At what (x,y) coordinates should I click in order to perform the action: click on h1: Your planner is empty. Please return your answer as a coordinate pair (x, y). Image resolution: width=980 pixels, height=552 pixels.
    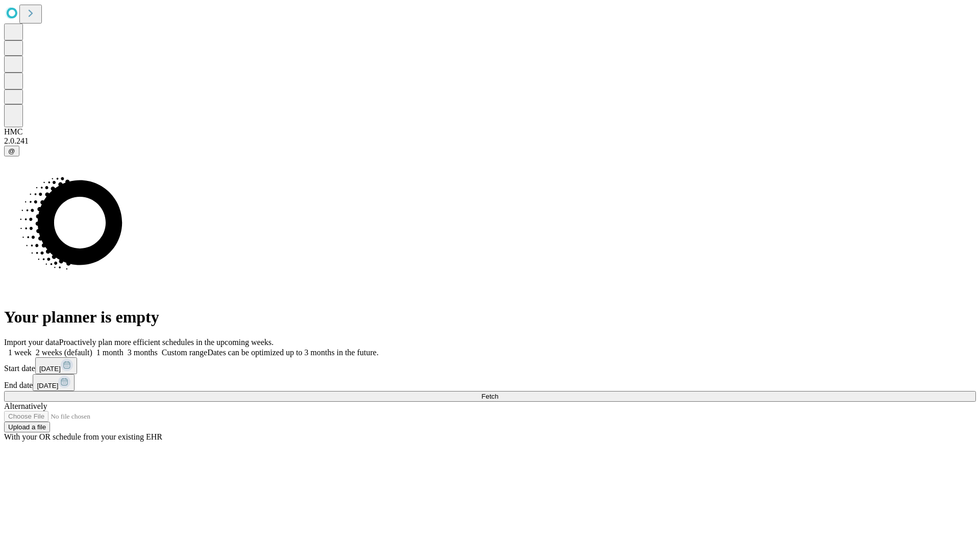
    Looking at the image, I should click on (490, 316).